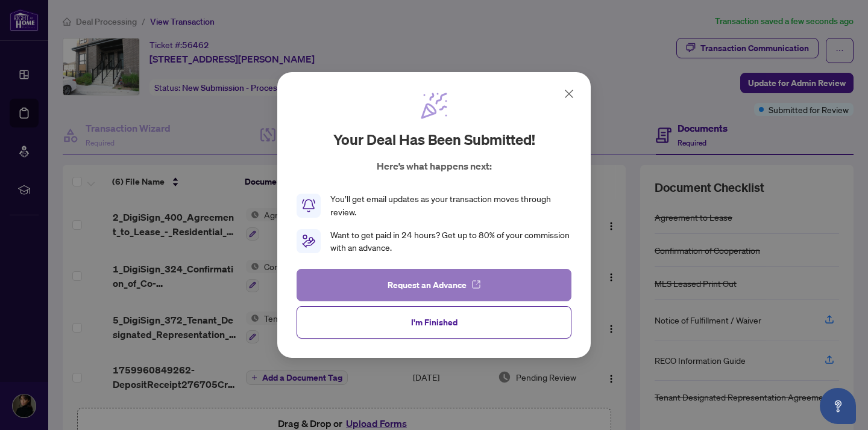 Image resolution: width=868 pixels, height=430 pixels. I want to click on a: Request an Advance, so click(434, 285).